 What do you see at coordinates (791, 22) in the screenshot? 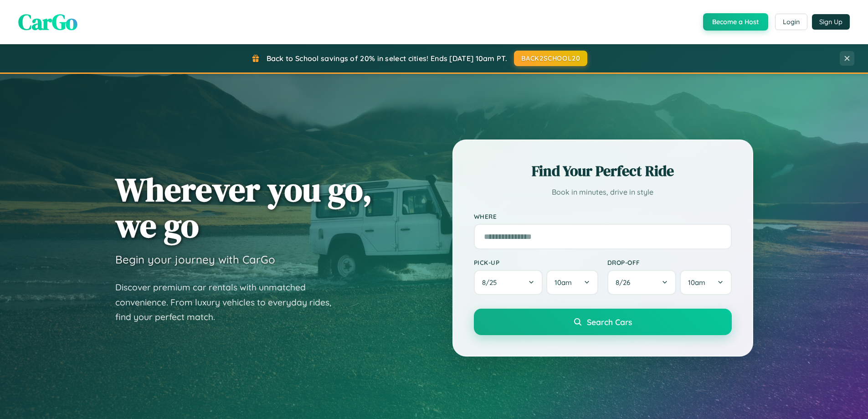
I see `button: Login` at bounding box center [791, 22].